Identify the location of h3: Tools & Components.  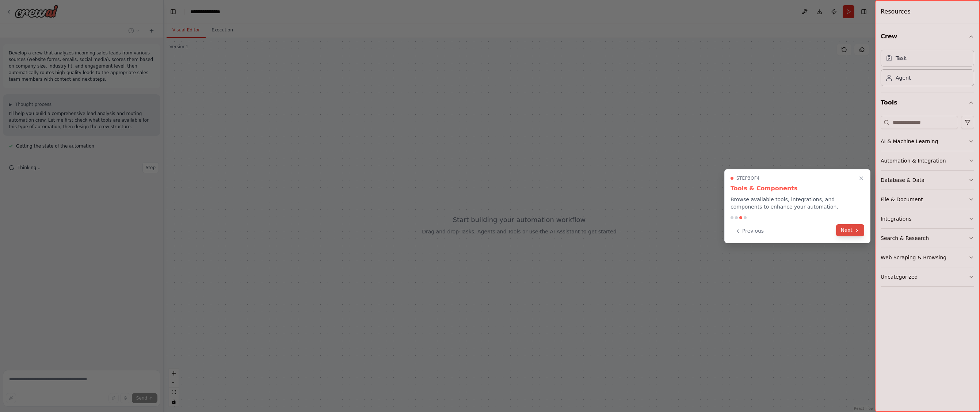
(797, 189).